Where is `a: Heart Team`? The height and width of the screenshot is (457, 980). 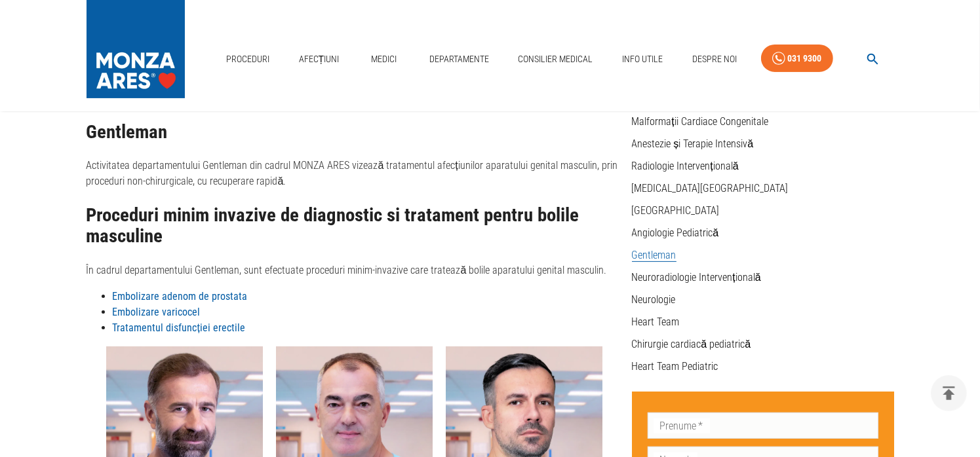
a: Heart Team is located at coordinates (655, 322).